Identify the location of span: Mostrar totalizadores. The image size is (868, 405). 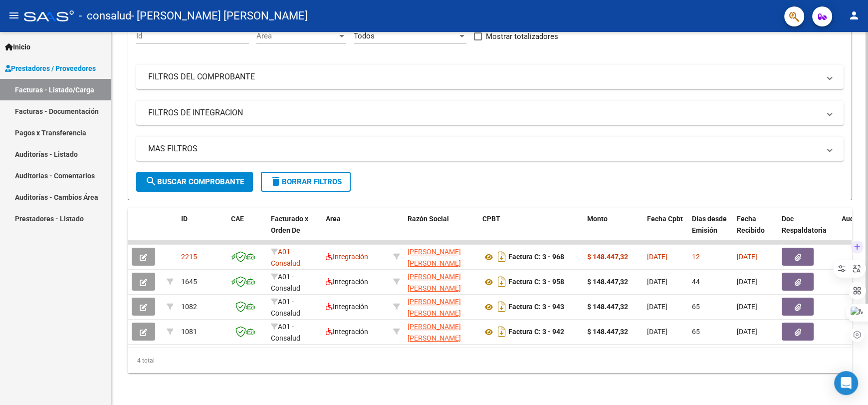
(522, 37).